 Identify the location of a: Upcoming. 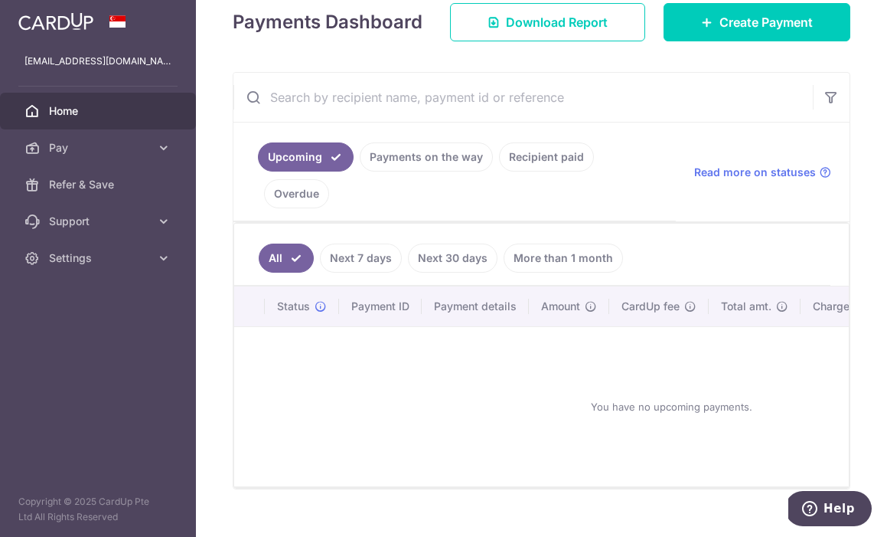
(306, 157).